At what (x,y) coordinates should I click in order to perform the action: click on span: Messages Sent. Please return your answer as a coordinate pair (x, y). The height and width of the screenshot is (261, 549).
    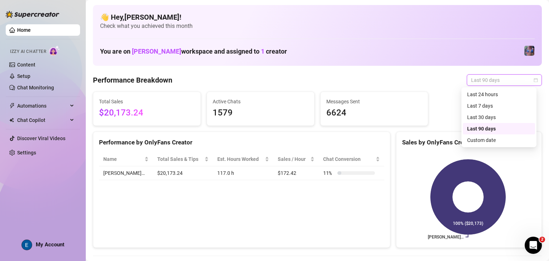
    Looking at the image, I should click on (374, 101).